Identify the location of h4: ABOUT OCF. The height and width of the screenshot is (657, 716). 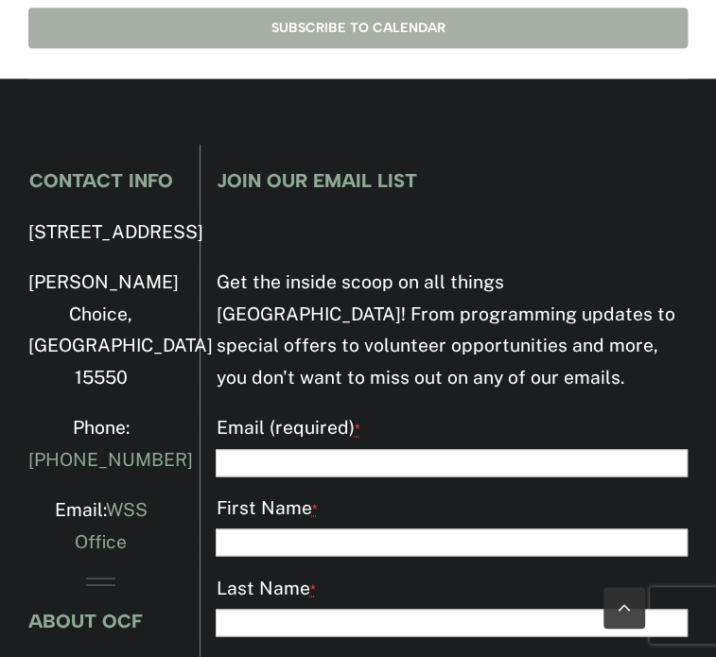
(100, 620).